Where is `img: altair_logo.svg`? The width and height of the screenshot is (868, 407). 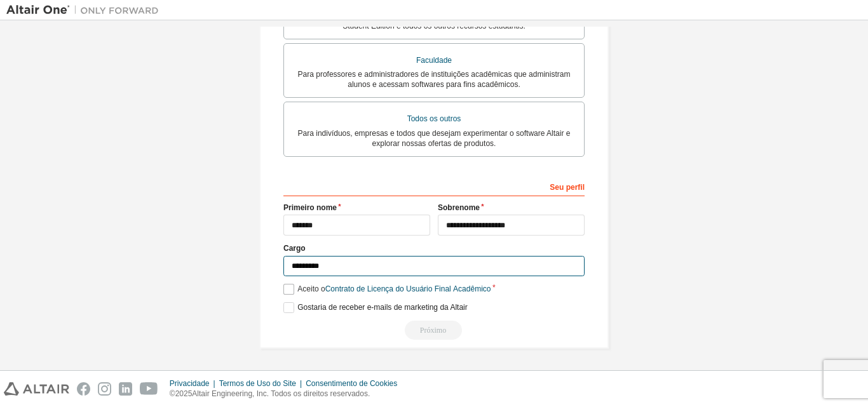
img: altair_logo.svg is located at coordinates (36, 389).